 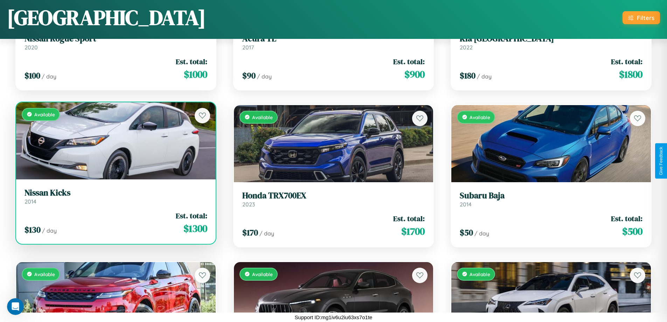 What do you see at coordinates (334, 42) in the screenshot?
I see `a: Acura TL2017` at bounding box center [334, 42].